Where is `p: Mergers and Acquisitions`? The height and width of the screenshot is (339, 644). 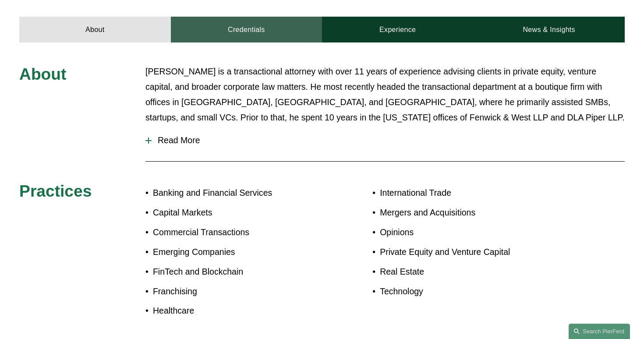
p: Mergers and Acquisitions is located at coordinates (477, 213).